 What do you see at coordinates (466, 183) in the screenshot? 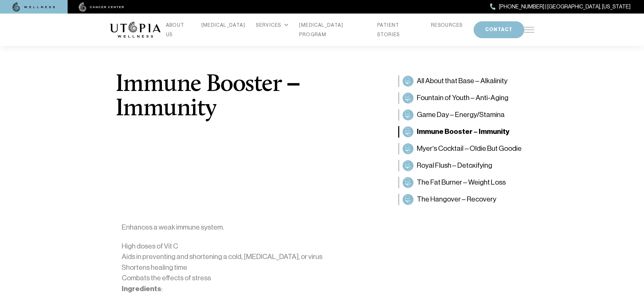
I see `a: The Fat Burner – Weight LossThe Fat Burner – Weight Loss` at bounding box center [466, 183].